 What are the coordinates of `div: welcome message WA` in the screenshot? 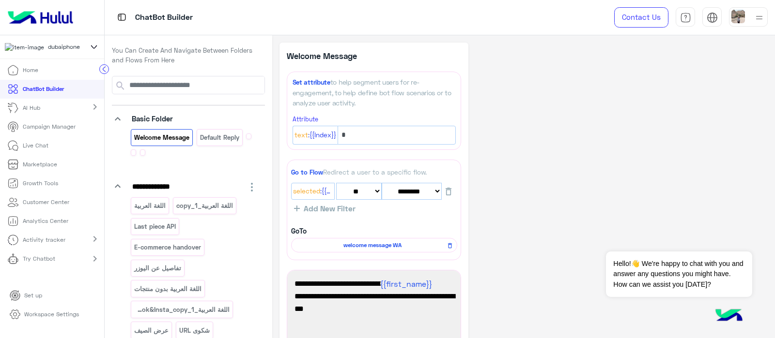 It's located at (374, 246).